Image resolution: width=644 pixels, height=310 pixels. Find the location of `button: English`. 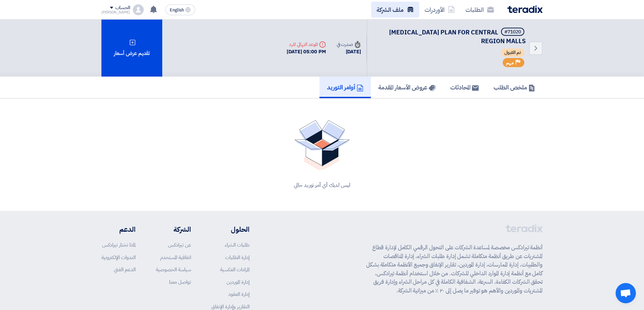

button: English is located at coordinates (180, 10).